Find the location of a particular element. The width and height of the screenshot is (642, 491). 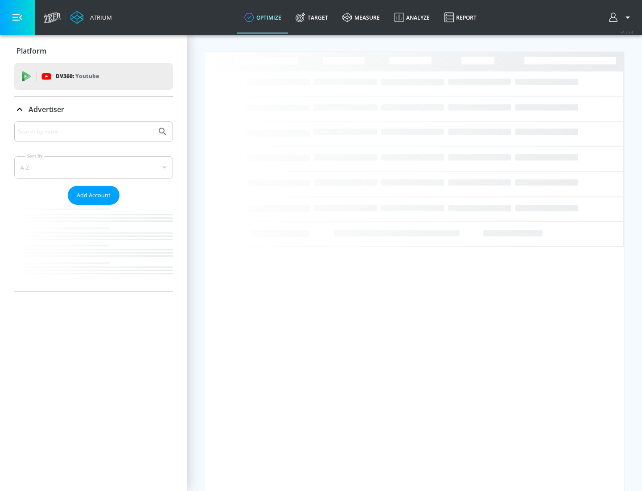

span: Add Account is located at coordinates (94, 195).